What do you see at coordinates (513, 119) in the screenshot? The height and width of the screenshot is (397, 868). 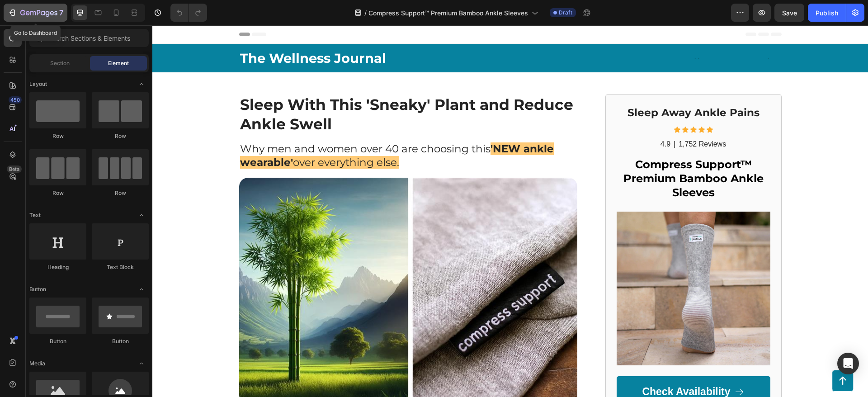 I see `p: 4.9` at bounding box center [513, 119].